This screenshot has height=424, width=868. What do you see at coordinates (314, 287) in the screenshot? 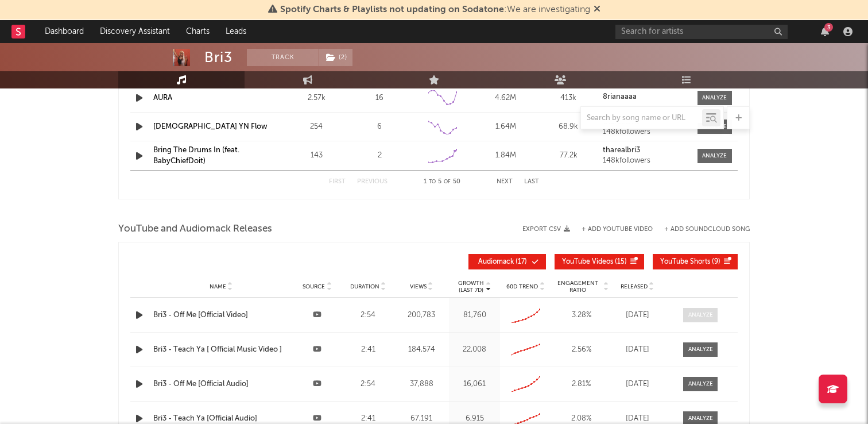
I see `span: Source` at bounding box center [314, 287].